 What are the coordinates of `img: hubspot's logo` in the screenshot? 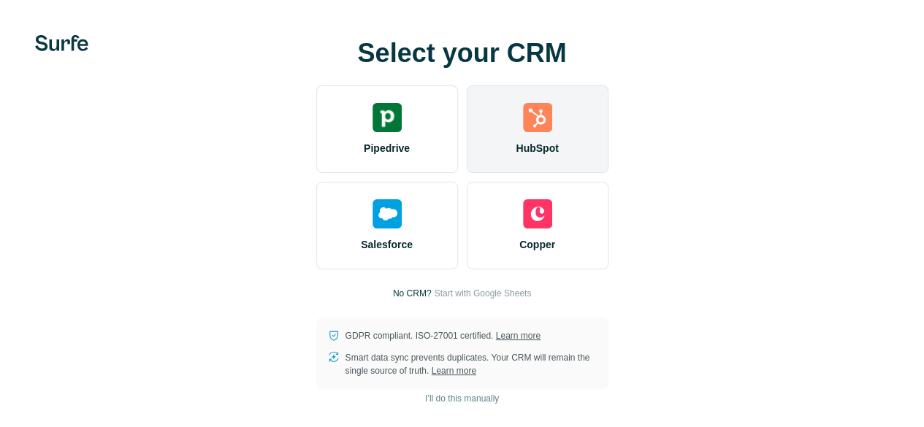 It's located at (537, 118).